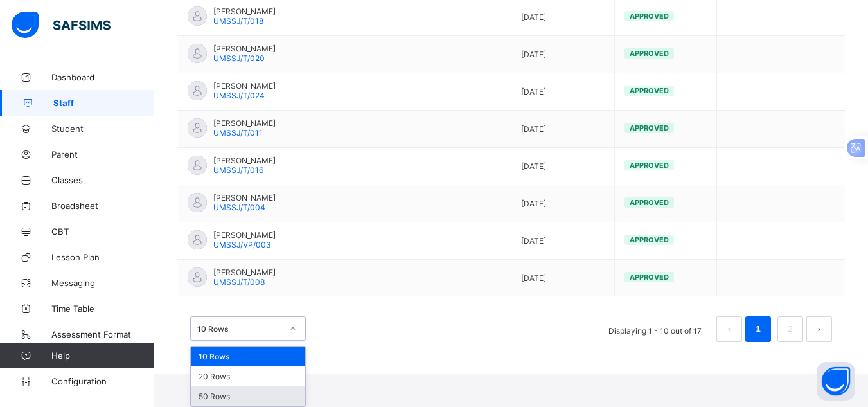 The height and width of the screenshot is (407, 868). Describe the element at coordinates (248, 376) in the screenshot. I see `div: 20 Rows` at that location.